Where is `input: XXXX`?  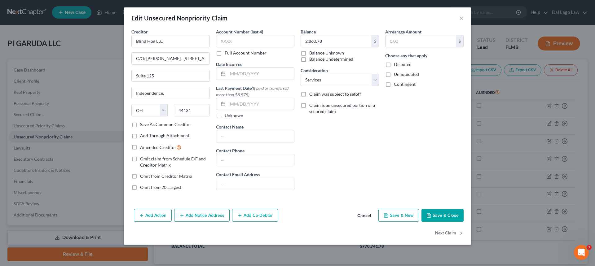
input: XXXX is located at coordinates (255, 41).